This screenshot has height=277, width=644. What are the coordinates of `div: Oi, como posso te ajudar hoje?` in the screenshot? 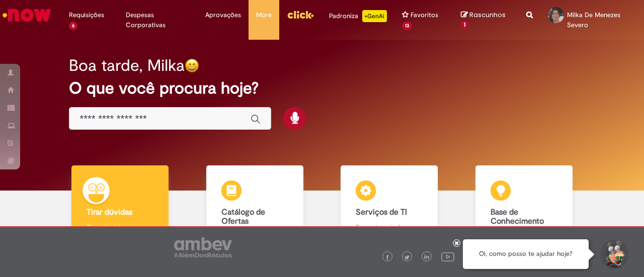 It's located at (526, 254).